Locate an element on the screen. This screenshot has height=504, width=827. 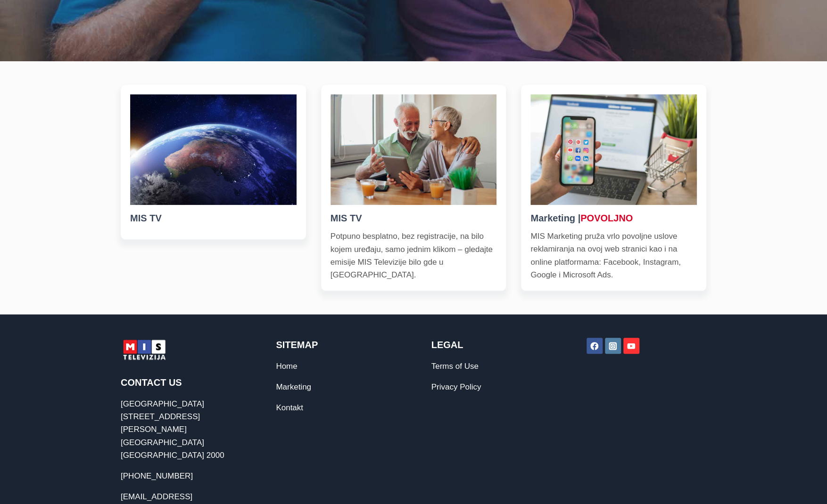
a: Home is located at coordinates (286, 366).